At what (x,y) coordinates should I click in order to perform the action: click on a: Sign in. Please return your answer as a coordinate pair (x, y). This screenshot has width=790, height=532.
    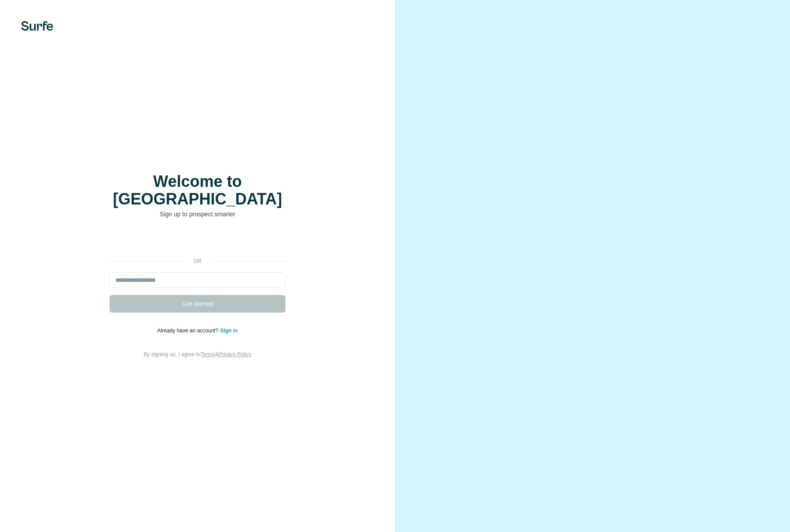
    Looking at the image, I should click on (229, 331).